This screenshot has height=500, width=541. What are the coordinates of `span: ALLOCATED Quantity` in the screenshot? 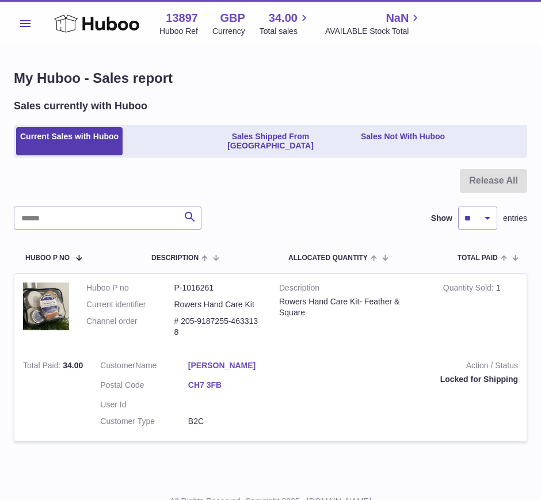 It's located at (328, 258).